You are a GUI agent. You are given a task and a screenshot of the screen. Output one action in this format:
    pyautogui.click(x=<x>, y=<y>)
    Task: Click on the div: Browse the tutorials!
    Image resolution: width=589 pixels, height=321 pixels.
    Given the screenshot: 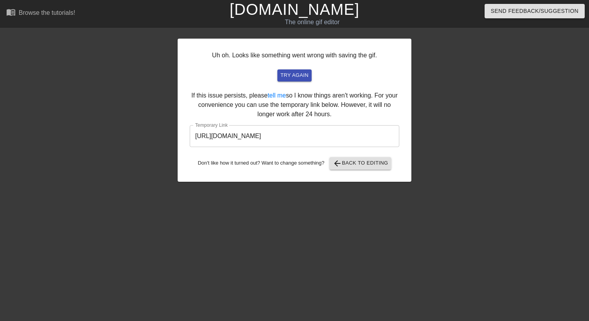 What is the action you would take?
    pyautogui.click(x=47, y=12)
    